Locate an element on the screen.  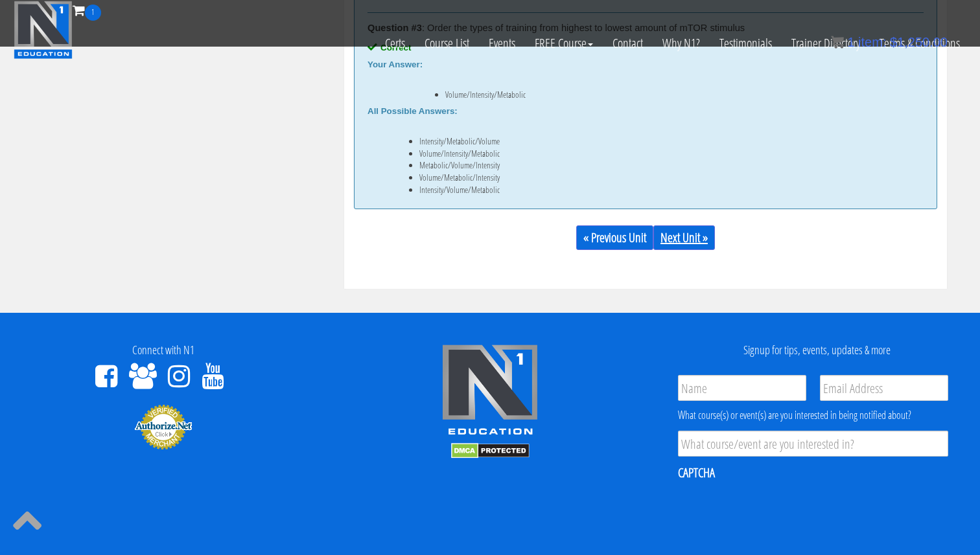
a: Contact is located at coordinates (628, 44).